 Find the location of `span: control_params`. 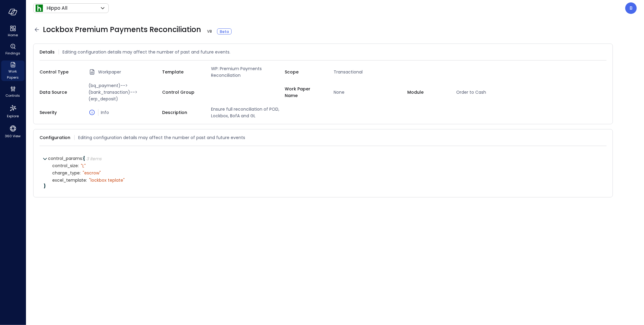

span: control_params is located at coordinates (65, 158).